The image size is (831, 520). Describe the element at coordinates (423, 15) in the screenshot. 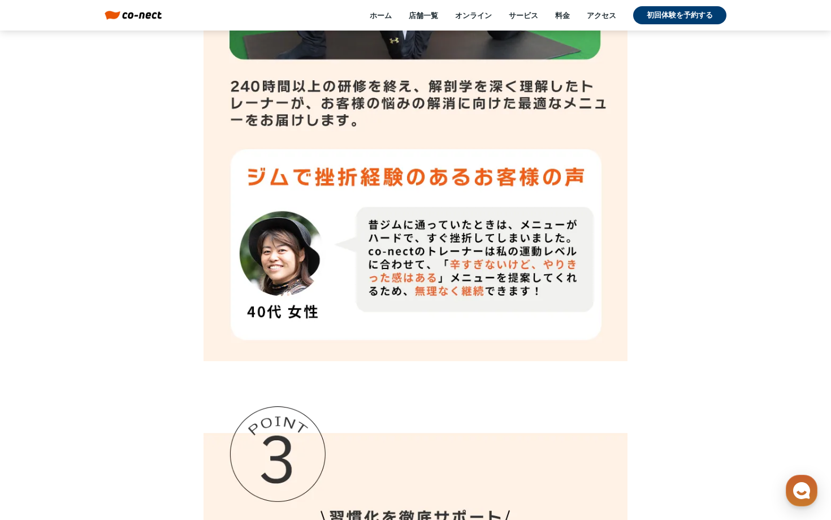

I see `a: 店舗一覧` at that location.